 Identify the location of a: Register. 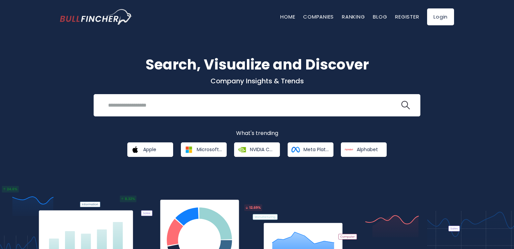
(407, 17).